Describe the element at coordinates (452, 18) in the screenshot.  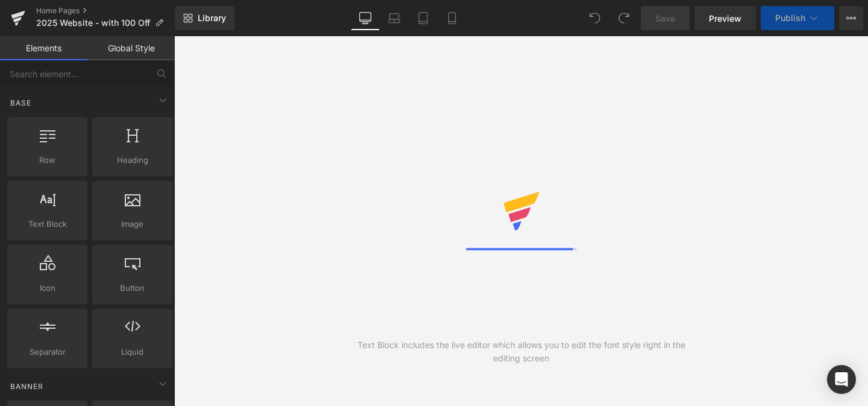
I see `a: Mobile` at that location.